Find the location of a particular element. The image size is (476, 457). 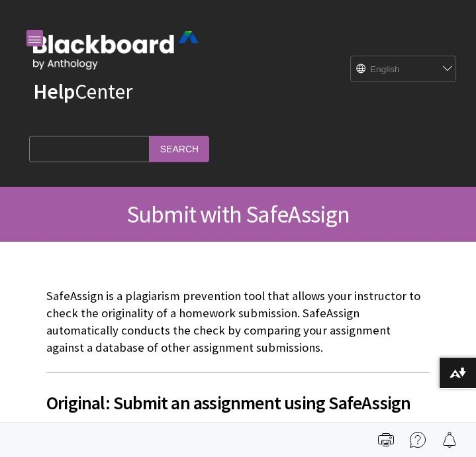

img: Print is located at coordinates (387, 439).